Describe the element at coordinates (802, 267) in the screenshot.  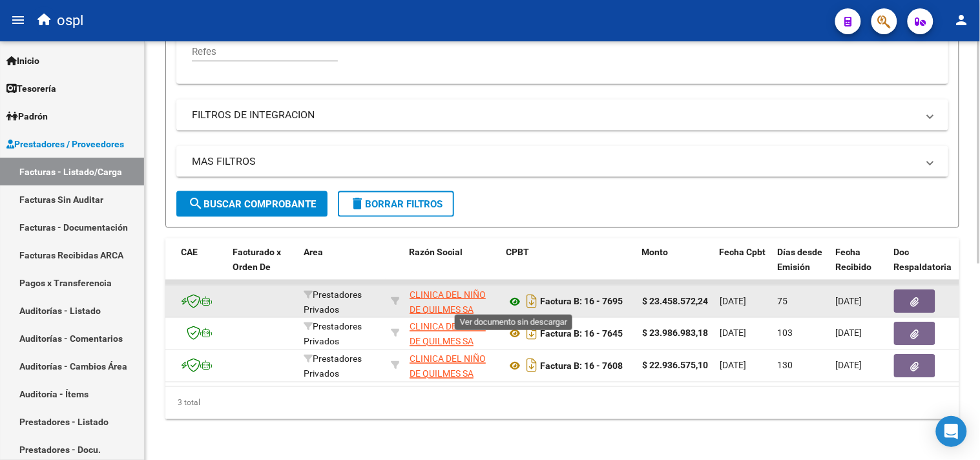
I see `datatable-header-cell: Días desde Emisión` at that location.